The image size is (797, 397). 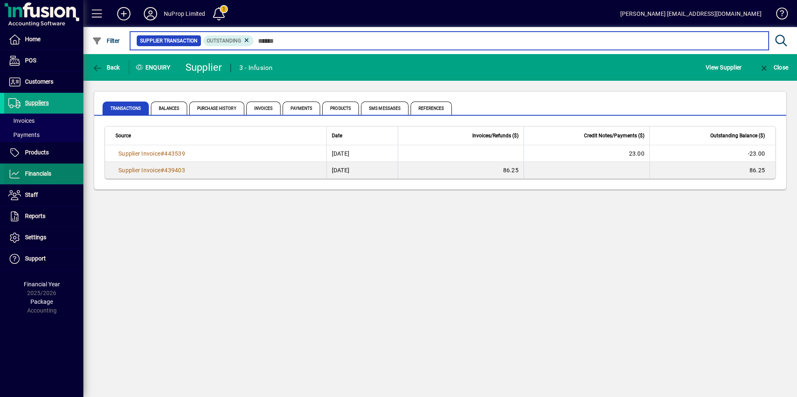 I want to click on a: Knowledge Base, so click(x=778, y=15).